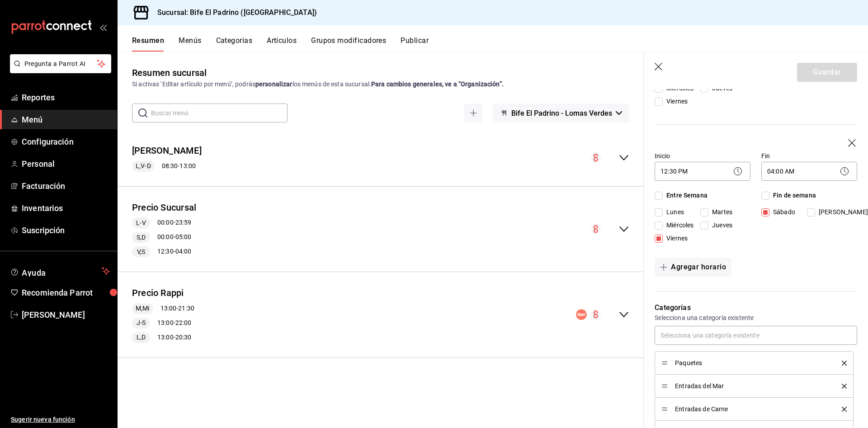 This screenshot has width=868, height=428. What do you see at coordinates (163, 337) in the screenshot?
I see `div: 13:00 - 20:30` at bounding box center [163, 337].